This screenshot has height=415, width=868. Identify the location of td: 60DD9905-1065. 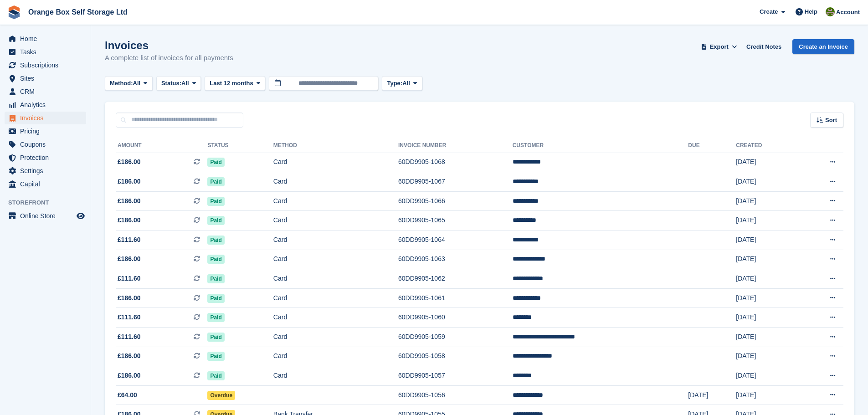
(455, 221).